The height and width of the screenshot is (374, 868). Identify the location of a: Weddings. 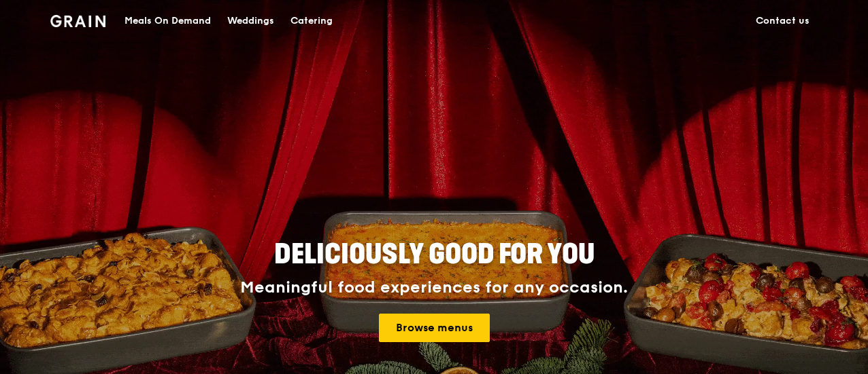
(250, 21).